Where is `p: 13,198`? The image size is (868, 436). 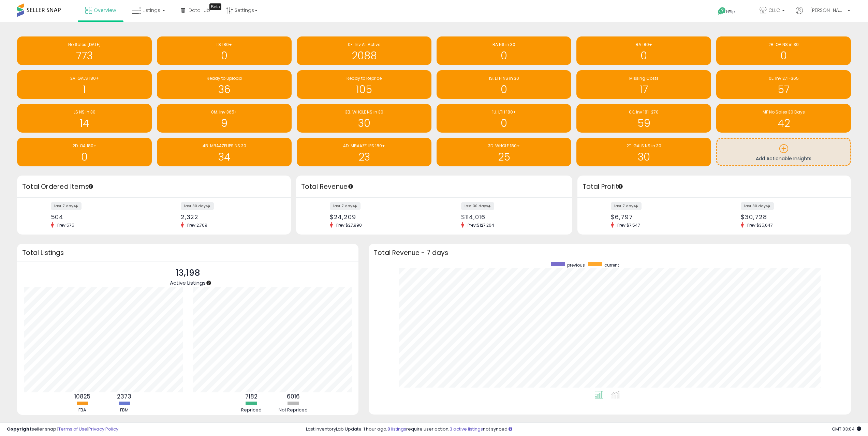 p: 13,198 is located at coordinates (188, 273).